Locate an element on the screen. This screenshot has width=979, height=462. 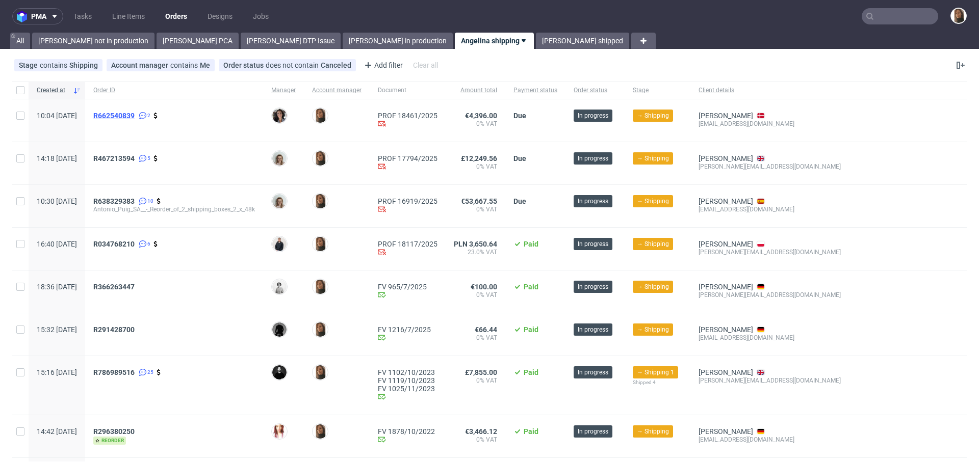
span: 23.0% VAT is located at coordinates (475, 252).